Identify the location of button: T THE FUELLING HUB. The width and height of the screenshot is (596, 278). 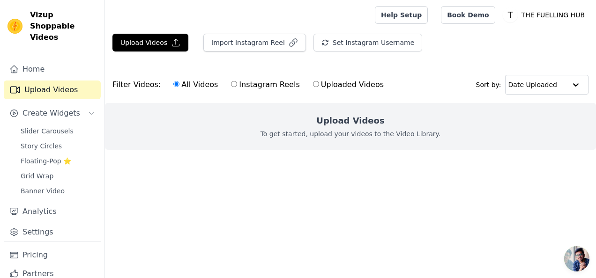
(545, 15).